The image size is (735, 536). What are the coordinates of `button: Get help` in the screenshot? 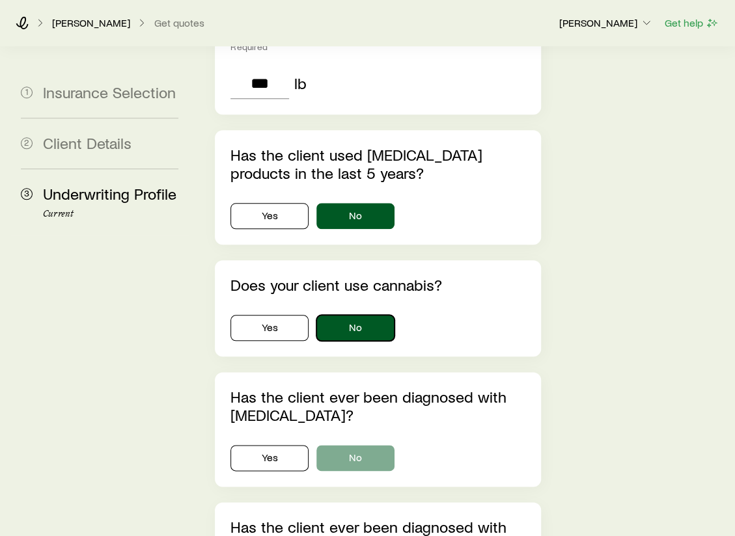 It's located at (691, 23).